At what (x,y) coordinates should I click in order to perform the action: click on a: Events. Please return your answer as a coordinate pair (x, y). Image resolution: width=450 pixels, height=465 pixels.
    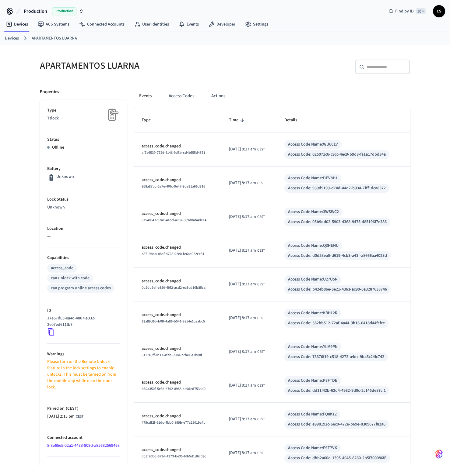
    Looking at the image, I should click on (189, 24).